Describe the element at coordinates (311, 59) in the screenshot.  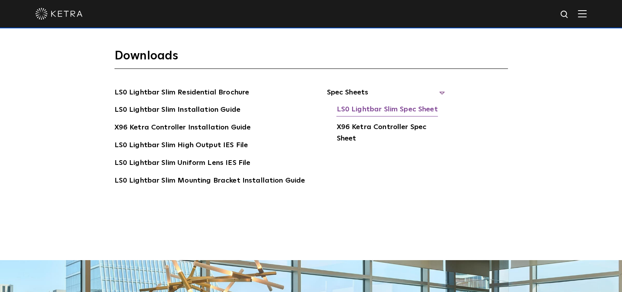
I see `h3: Downloads` at that location.